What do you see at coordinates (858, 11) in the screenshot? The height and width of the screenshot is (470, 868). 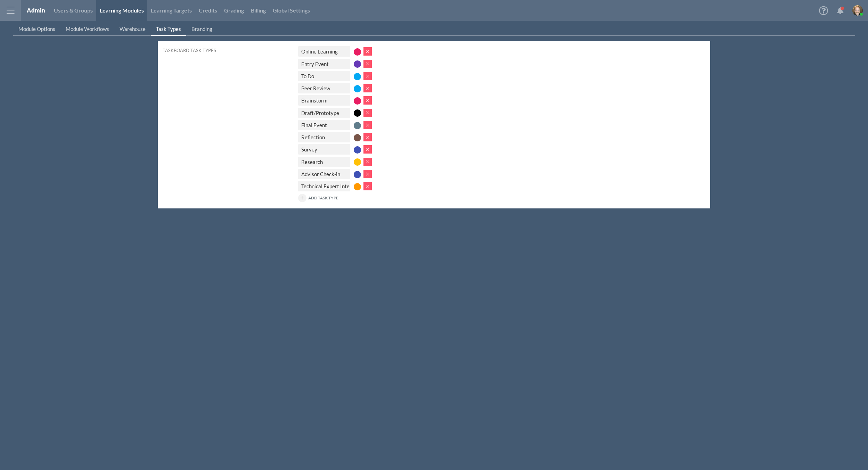 I see `img: image` at bounding box center [858, 11].